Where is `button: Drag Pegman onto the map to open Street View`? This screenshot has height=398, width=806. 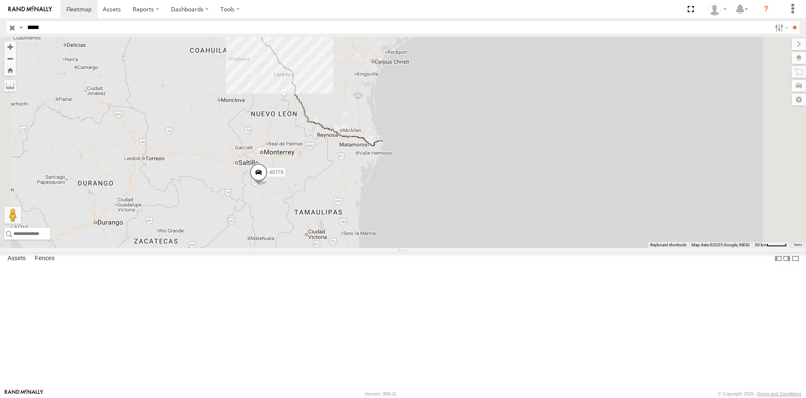 button: Drag Pegman onto the map to open Street View is located at coordinates (13, 215).